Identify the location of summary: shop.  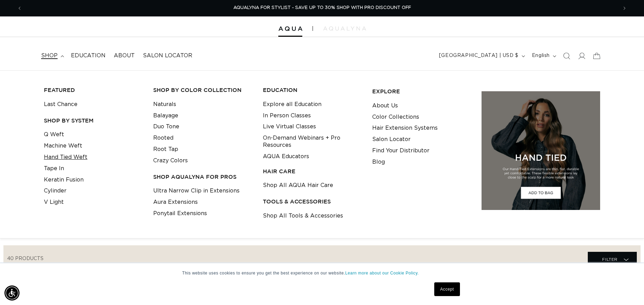
(52, 55).